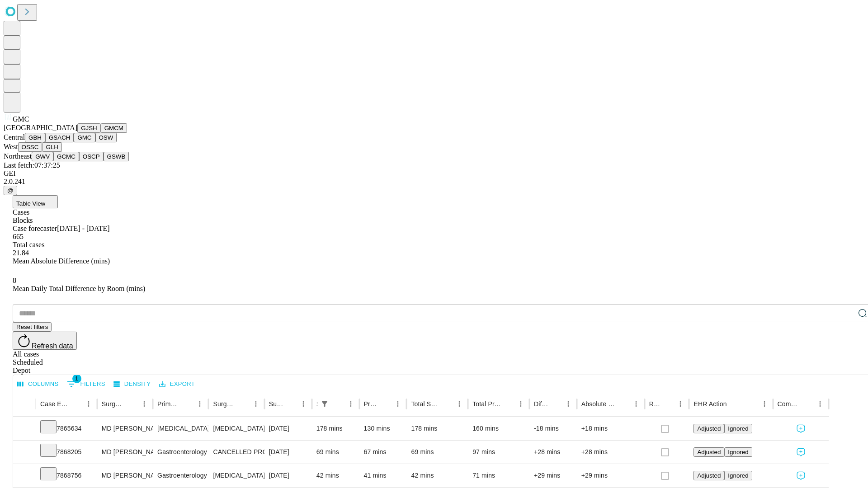  What do you see at coordinates (52, 147) in the screenshot?
I see `button: GLH` at bounding box center [52, 147].